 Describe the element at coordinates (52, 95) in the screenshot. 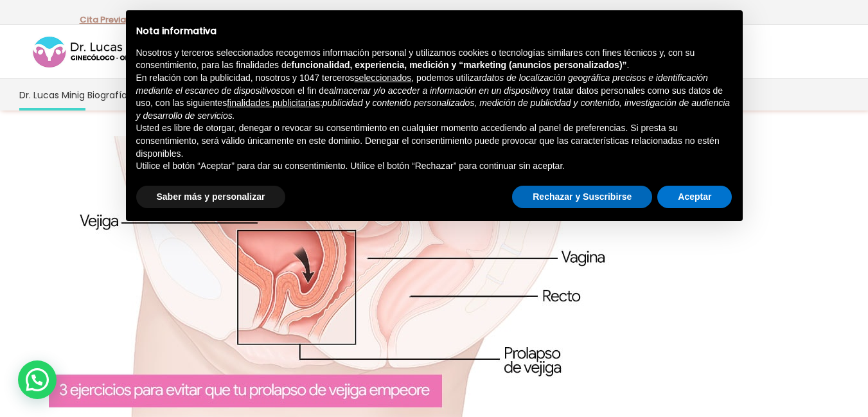

I see `span: Dr. Lucas Minig` at that location.